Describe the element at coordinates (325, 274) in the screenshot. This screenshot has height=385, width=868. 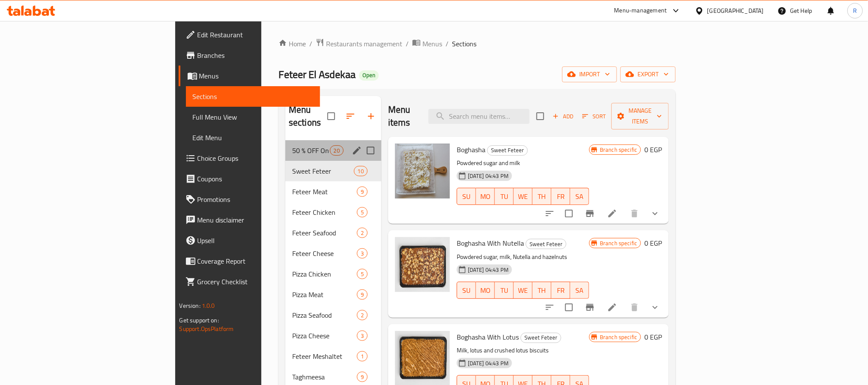
I see `span: Pizza Chicken` at that location.